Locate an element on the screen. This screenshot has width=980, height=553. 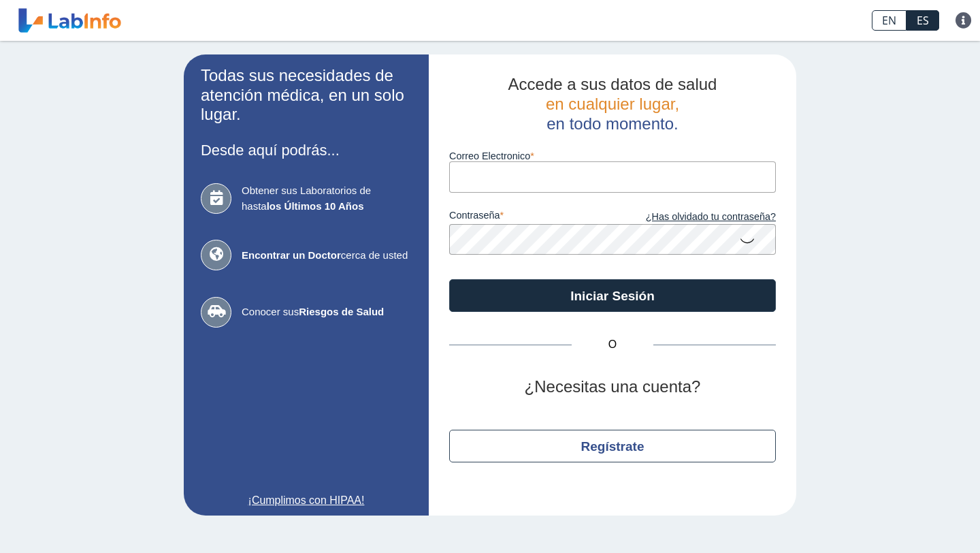
a: ¿Has olvidado tu contraseña? is located at coordinates (695, 217).